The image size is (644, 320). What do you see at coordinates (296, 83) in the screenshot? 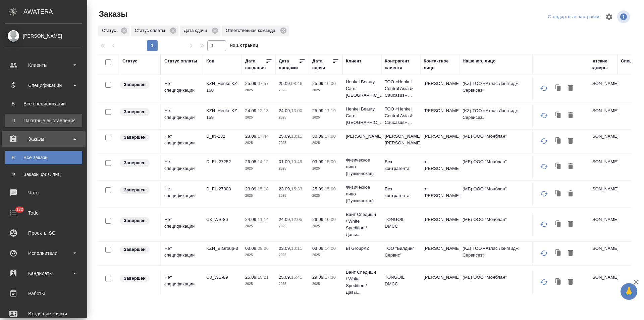
I see `p: 08:46` at bounding box center [296, 83].